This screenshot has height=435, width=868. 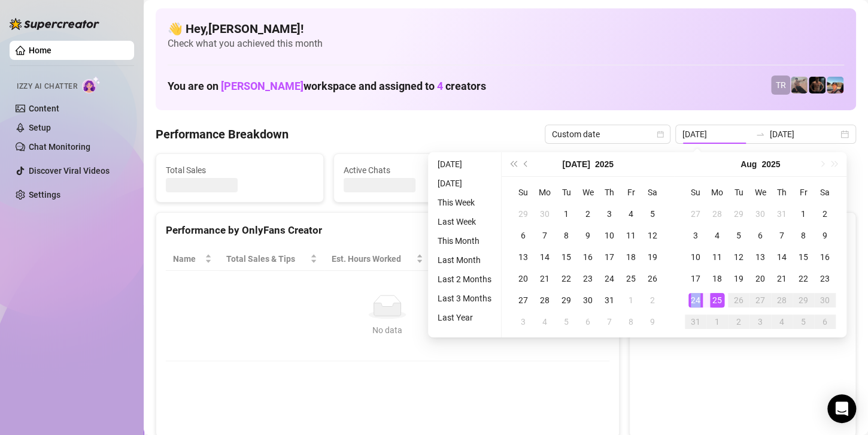 I want to click on div: No data, so click(x=387, y=330).